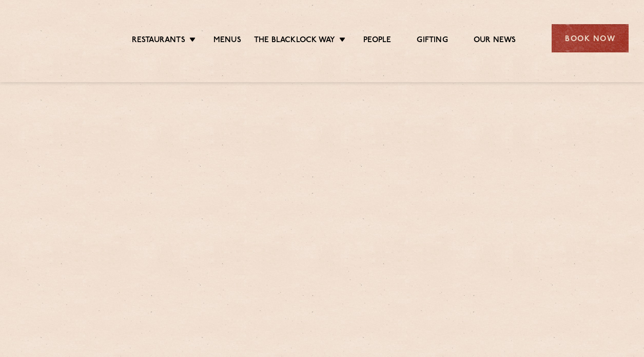 Image resolution: width=644 pixels, height=357 pixels. What do you see at coordinates (377, 41) in the screenshot?
I see `a: People` at bounding box center [377, 41].